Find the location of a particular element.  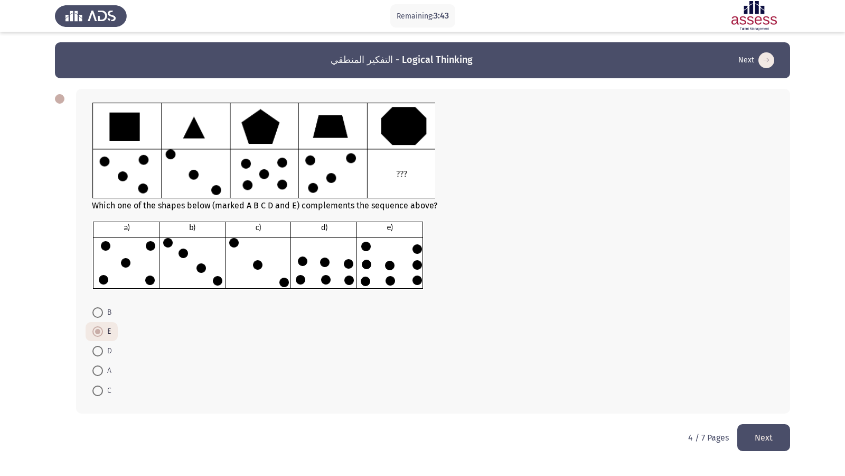

p: Remaining: is located at coordinates (423, 16).